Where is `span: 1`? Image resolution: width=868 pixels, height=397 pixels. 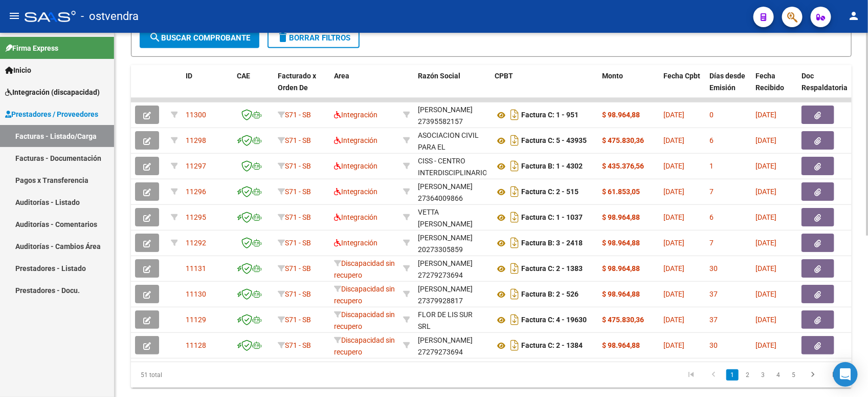
span: 1 is located at coordinates (711, 165).